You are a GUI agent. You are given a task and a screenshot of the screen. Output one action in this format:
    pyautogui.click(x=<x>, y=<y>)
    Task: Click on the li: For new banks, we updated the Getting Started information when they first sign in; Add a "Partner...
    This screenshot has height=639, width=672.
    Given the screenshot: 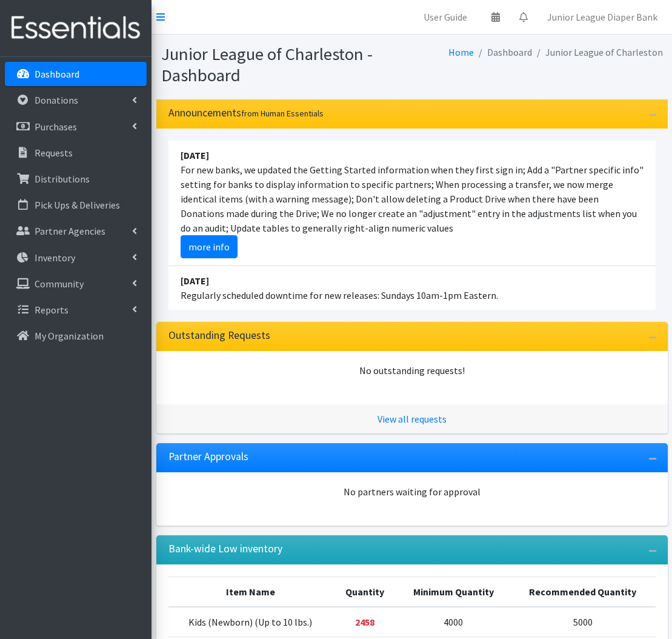 What is the action you would take?
    pyautogui.click(x=412, y=203)
    